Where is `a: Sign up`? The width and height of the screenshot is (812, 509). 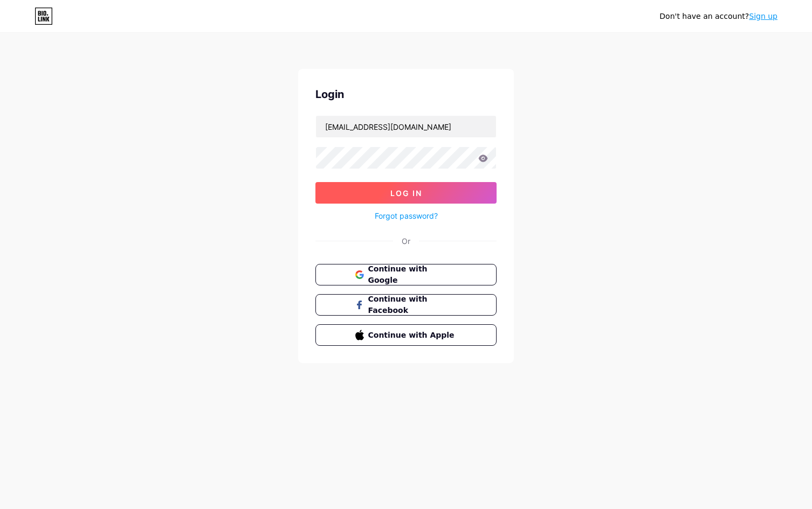
a: Sign up is located at coordinates (763, 16).